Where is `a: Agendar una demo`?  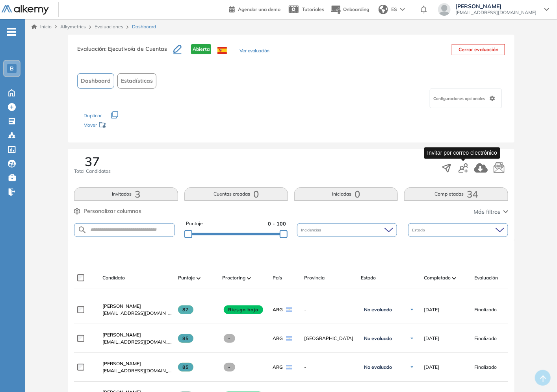 a: Agendar una demo is located at coordinates (255, 9).